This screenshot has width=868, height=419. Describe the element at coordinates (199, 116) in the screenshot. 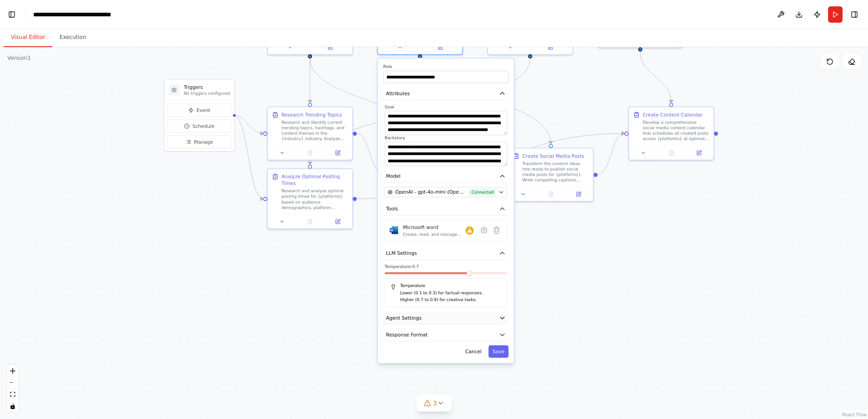

I see `div: TriggersNo triggers configuredEventScheduleManage` at that location.